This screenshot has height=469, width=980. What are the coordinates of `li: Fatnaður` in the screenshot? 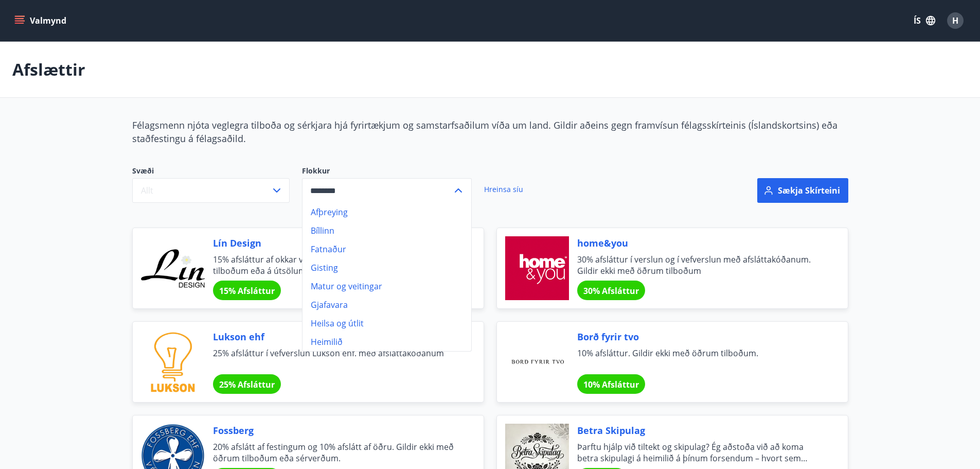 It's located at (387, 249).